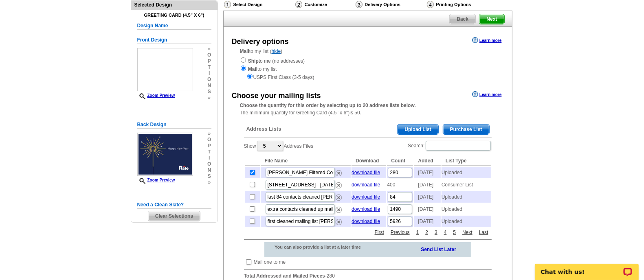 This screenshot has height=280, width=644. Describe the element at coordinates (400, 161) in the screenshot. I see `th: Count` at that location.